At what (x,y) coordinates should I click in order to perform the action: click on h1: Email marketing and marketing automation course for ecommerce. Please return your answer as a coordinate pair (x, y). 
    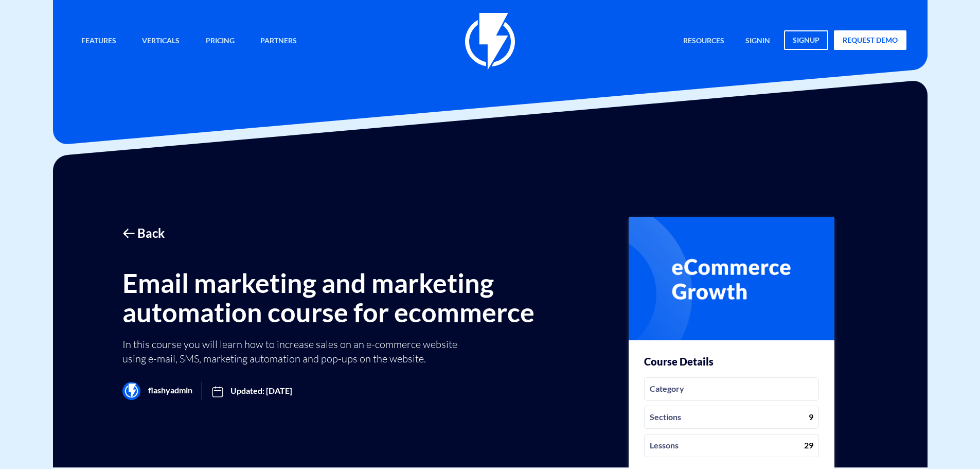
    Looking at the image, I should click on (334, 298).